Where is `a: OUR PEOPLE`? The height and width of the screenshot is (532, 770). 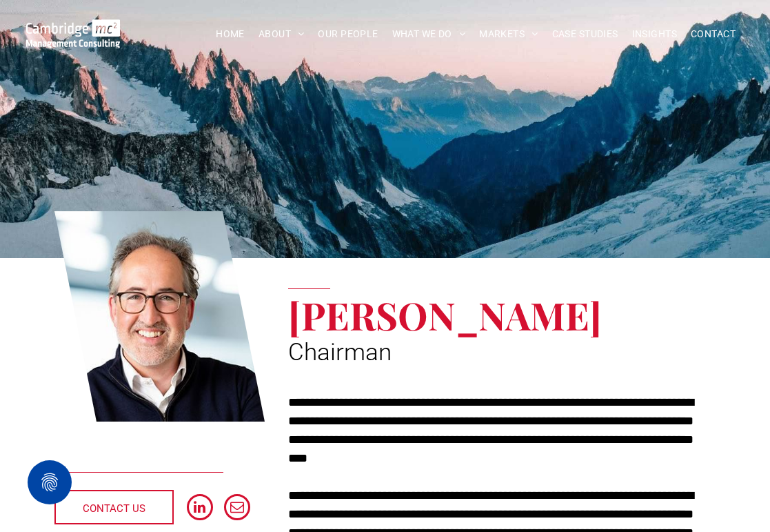 a: OUR PEOPLE is located at coordinates (348, 34).